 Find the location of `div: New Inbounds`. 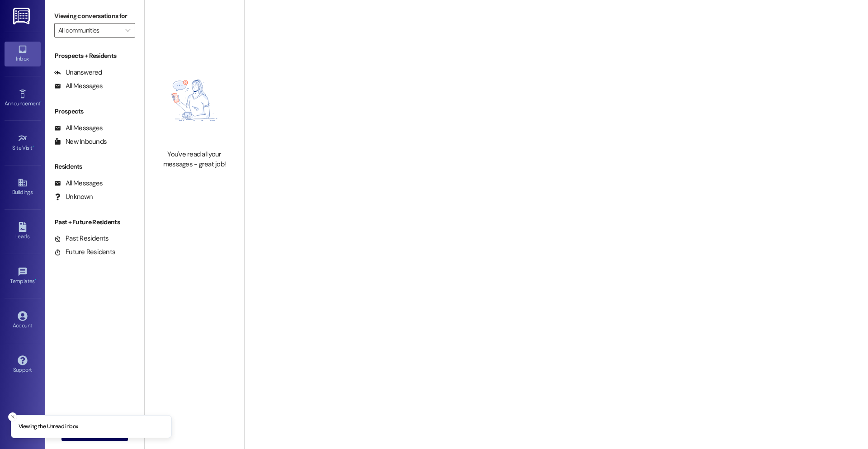

div: New Inbounds is located at coordinates (81, 142).